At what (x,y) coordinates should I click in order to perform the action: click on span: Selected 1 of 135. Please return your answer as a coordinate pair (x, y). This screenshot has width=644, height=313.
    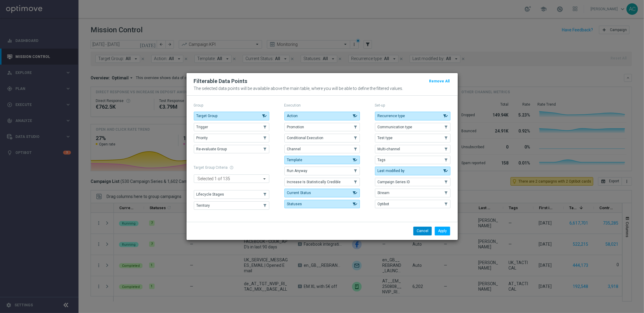
    Looking at the image, I should click on (214, 179).